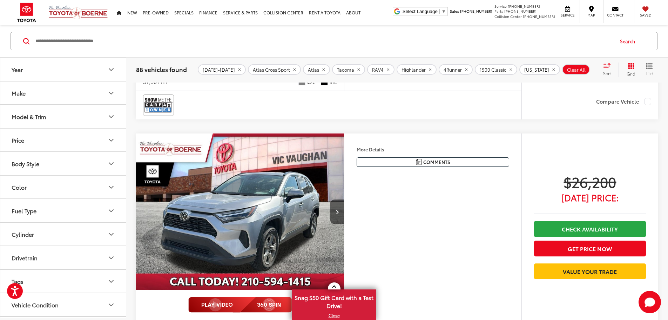 This screenshot has width=668, height=320. Describe the element at coordinates (63, 69) in the screenshot. I see `button: YearYear` at that location.